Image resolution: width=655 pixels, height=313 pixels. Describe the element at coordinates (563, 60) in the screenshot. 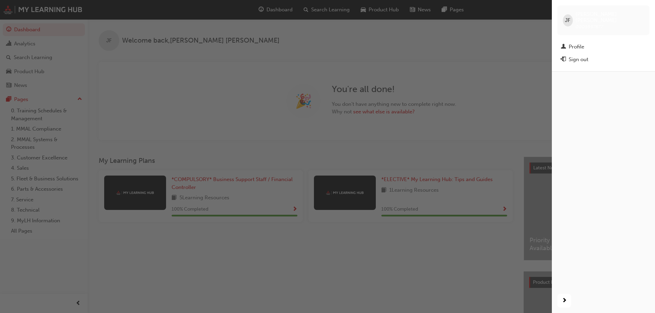

I see `span: exit-icon` at that location.